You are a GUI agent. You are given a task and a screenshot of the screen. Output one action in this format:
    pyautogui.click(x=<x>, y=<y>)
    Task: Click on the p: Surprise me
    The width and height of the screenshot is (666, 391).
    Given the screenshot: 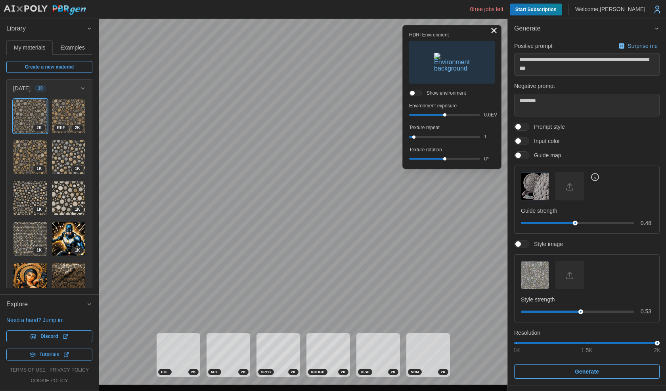 What is the action you would take?
    pyautogui.click(x=644, y=46)
    